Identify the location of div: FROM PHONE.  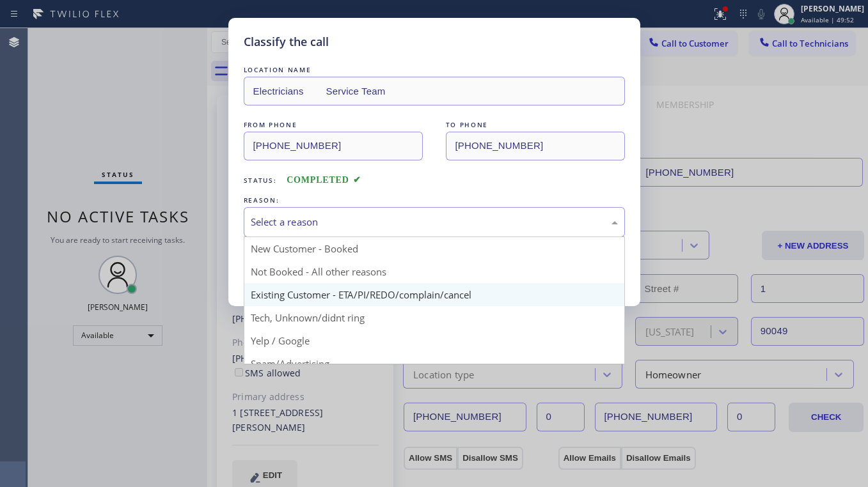
(333, 125).